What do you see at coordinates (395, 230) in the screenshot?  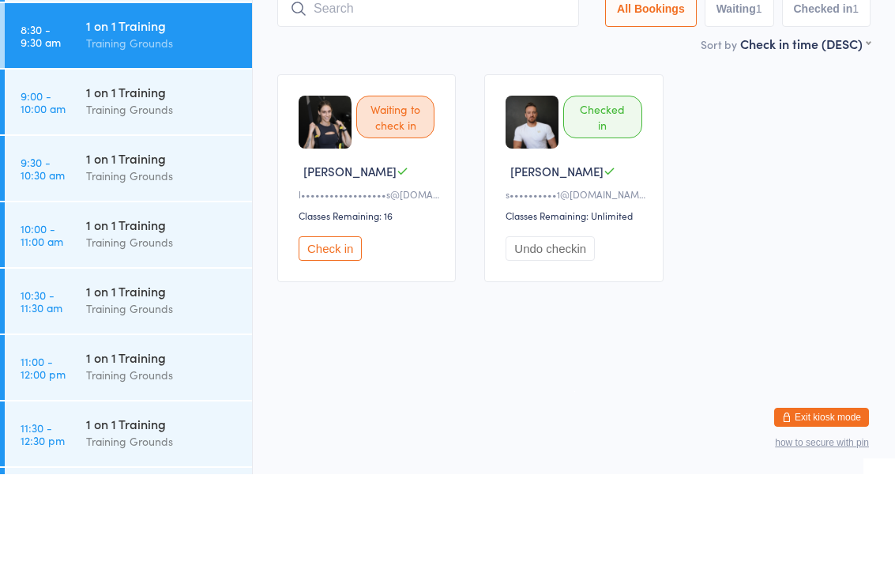 I see `div: Waiting to check in` at bounding box center [395, 230].